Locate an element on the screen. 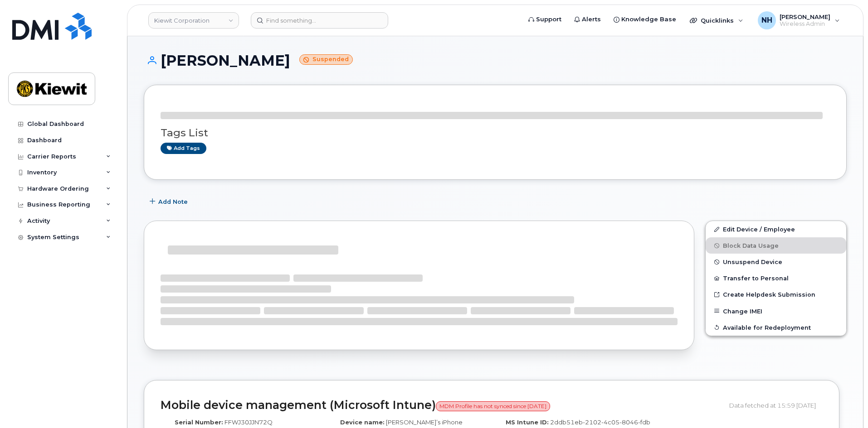 Image resolution: width=868 pixels, height=428 pixels. a: Create Helpdesk Submission is located at coordinates (776, 295).